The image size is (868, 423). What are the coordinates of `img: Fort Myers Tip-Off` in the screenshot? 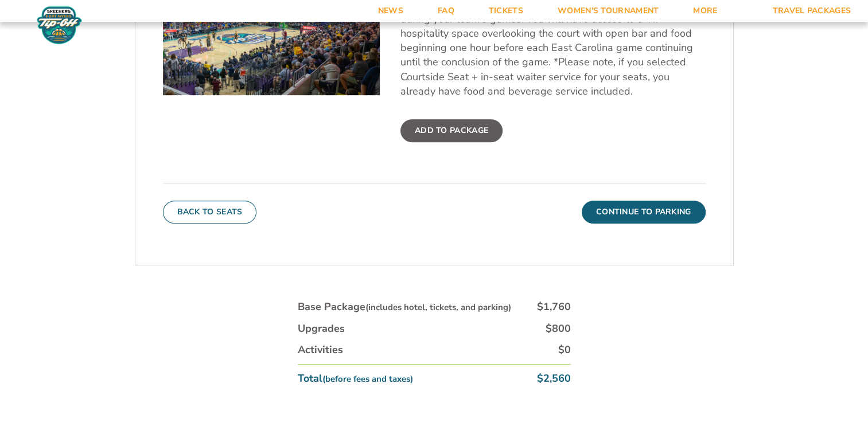 It's located at (59, 25).